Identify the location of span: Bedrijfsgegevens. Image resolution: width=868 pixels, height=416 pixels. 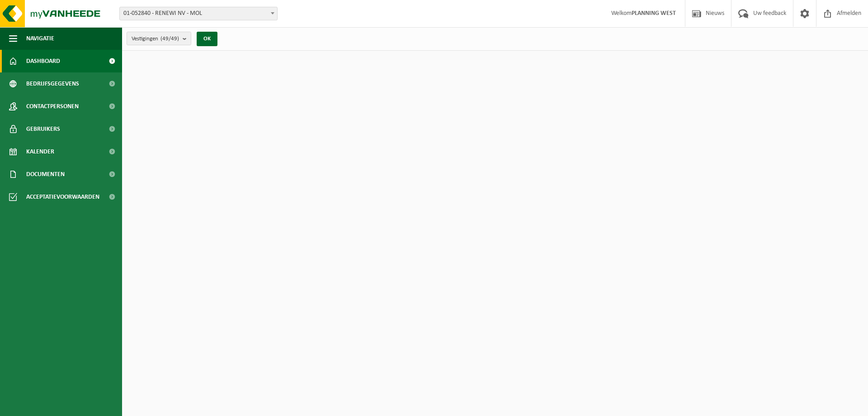
(52, 83).